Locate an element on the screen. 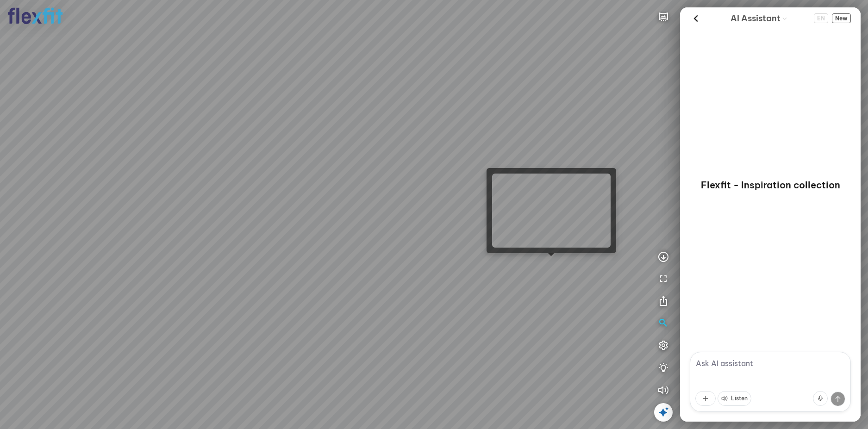 This screenshot has width=868, height=429. button: New Chat is located at coordinates (841, 18).